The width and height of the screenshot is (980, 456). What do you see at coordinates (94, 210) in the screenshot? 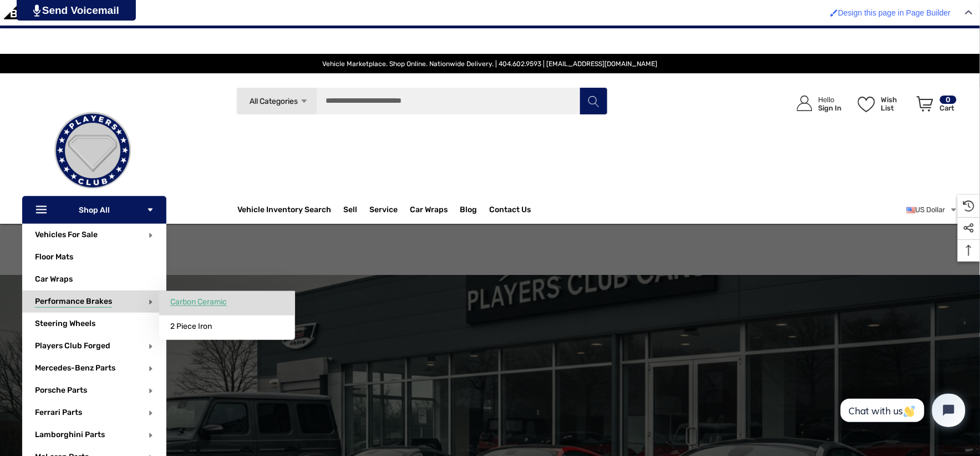
I see `p: Shop All` at bounding box center [94, 210].